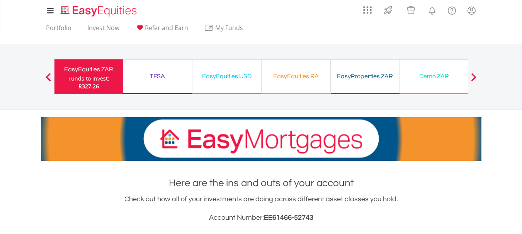  What do you see at coordinates (166, 28) in the screenshot?
I see `span: Refer and Earn` at bounding box center [166, 28].